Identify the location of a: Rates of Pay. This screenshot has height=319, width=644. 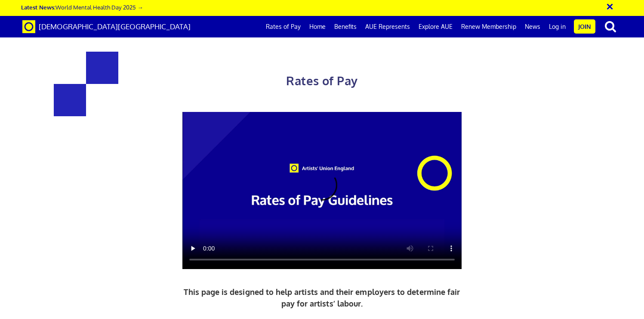
(283, 27).